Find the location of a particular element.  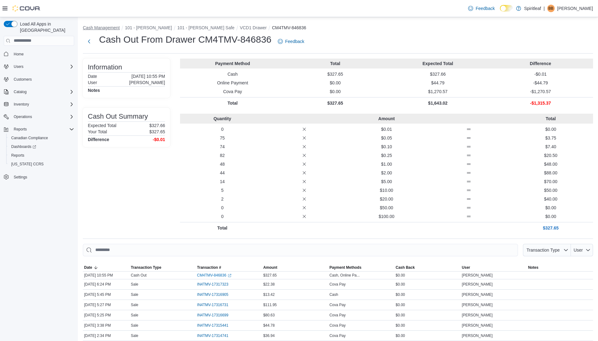

span: Notes is located at coordinates (533, 267).